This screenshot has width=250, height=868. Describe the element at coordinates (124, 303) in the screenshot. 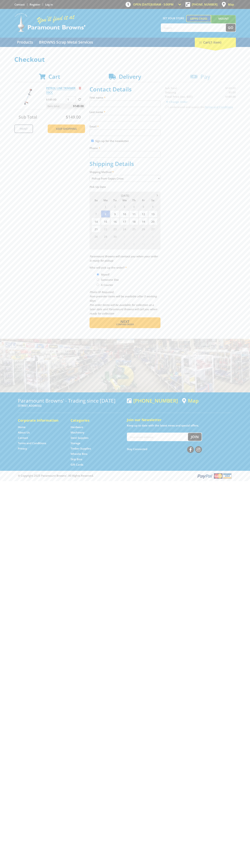

I see `em: Photo ID Required. Non-preorder items will be available after 5 working days Pre-order items will...` at that location.